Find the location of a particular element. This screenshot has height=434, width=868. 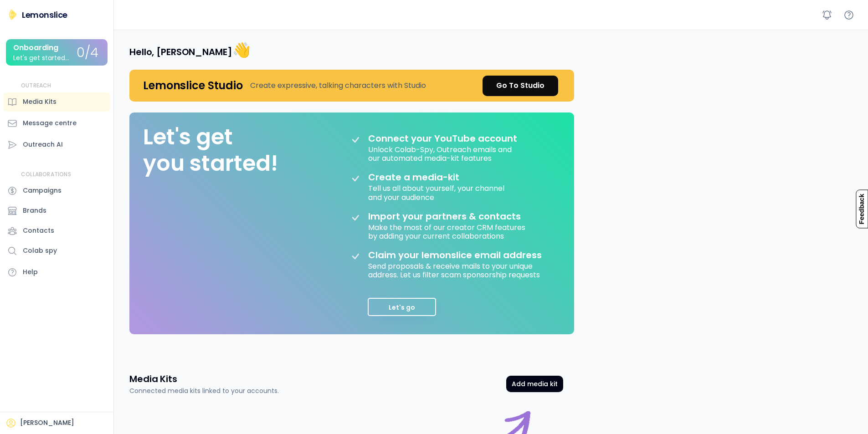

img: Lemonslice is located at coordinates (13, 14).